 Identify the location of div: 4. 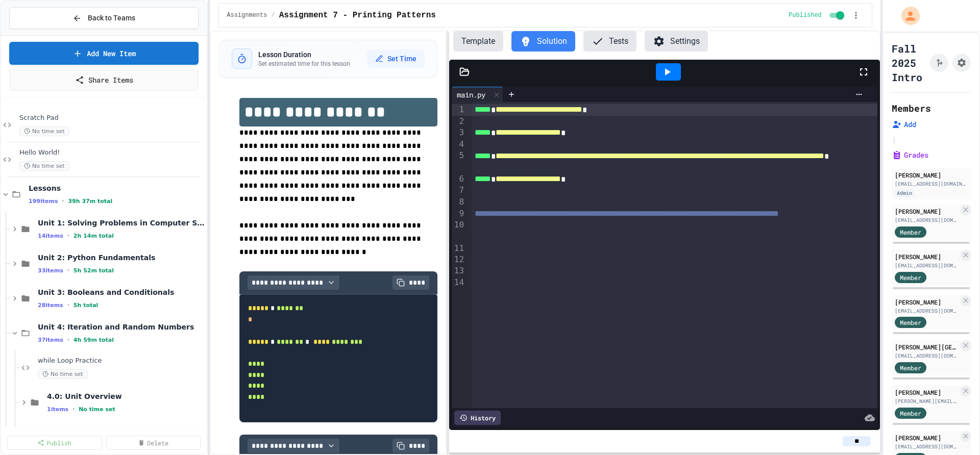
(459, 145).